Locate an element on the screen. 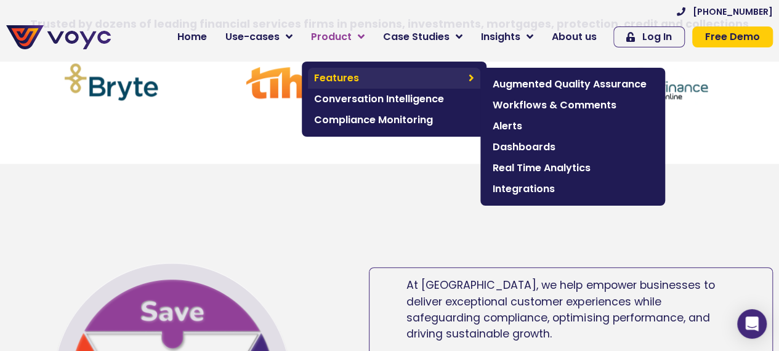 The height and width of the screenshot is (351, 779). a: Case Studies is located at coordinates (423, 37).